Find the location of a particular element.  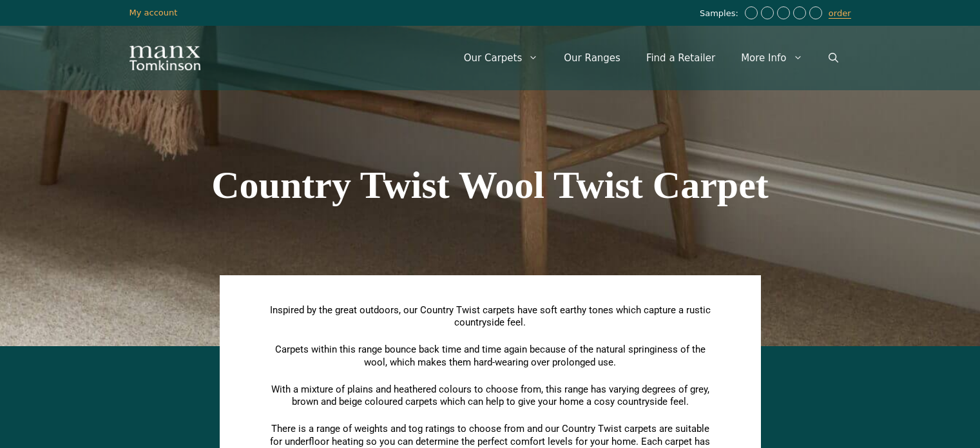

a: Our Ranges is located at coordinates (592, 58).